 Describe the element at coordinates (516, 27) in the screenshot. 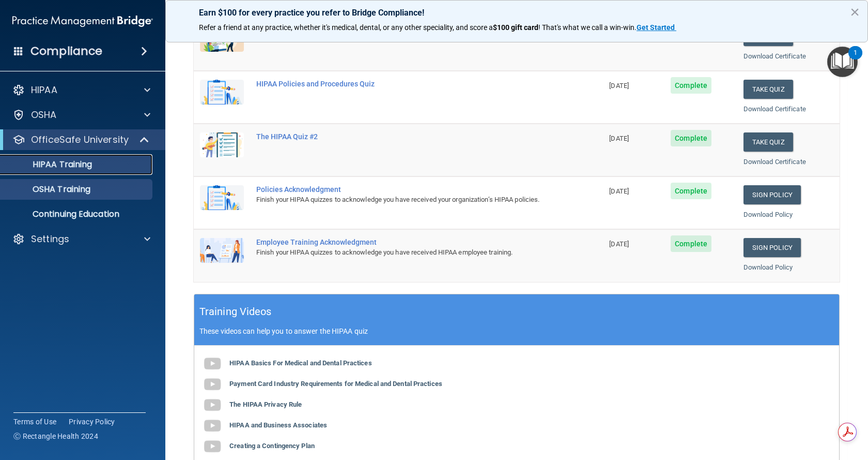

I see `strong: $100 gift card` at that location.